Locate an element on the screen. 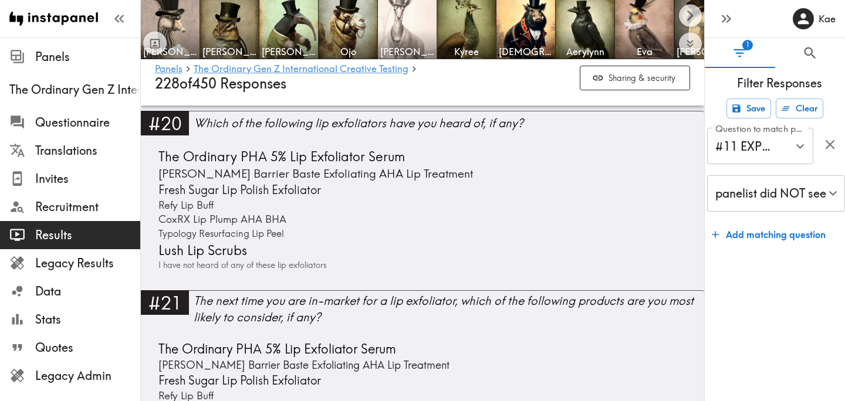  span: Stats is located at coordinates (87, 320).